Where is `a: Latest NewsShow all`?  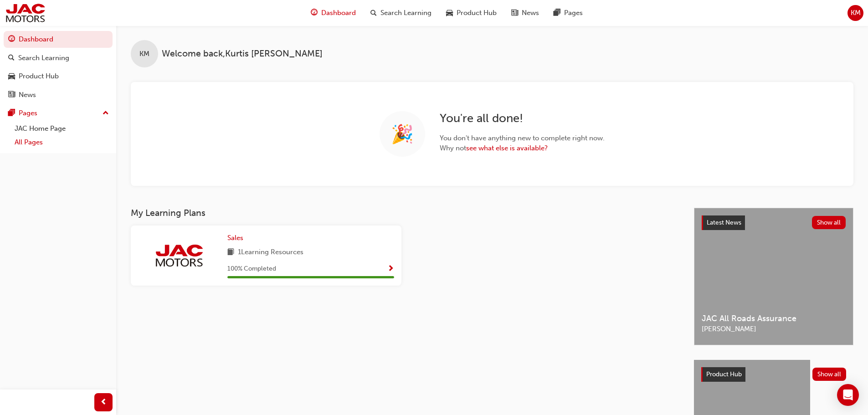
a: Latest NewsShow all is located at coordinates (774, 222).